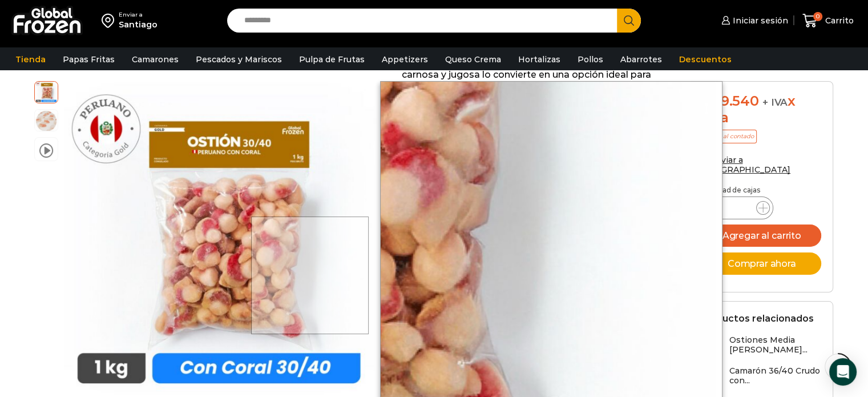 This screenshot has height=397, width=868. What do you see at coordinates (239, 59) in the screenshot?
I see `a: Pescados y Mariscos` at bounding box center [239, 59].